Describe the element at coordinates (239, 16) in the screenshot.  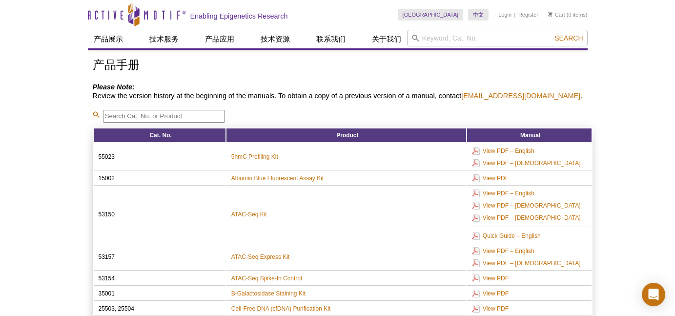
I see `h2: Enabling Epigenetics Research` at that location.